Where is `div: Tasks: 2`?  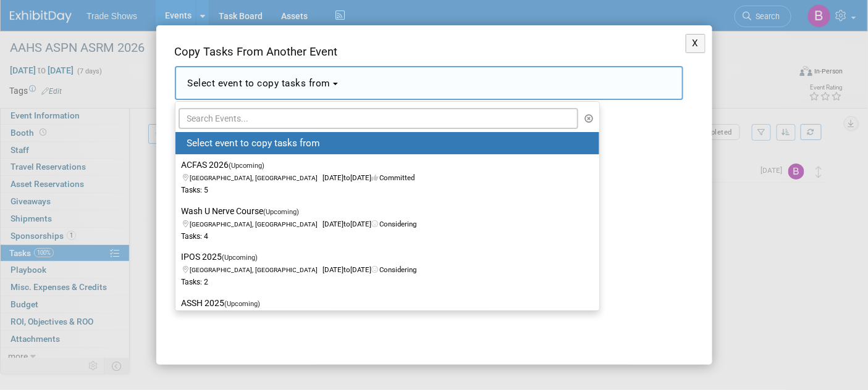 div: Tasks: 2 is located at coordinates (378, 282).